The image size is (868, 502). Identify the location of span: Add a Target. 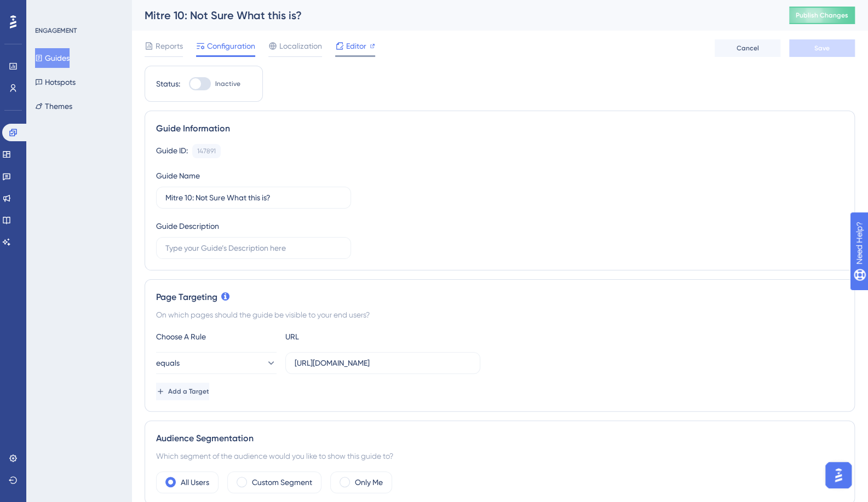
(188, 392).